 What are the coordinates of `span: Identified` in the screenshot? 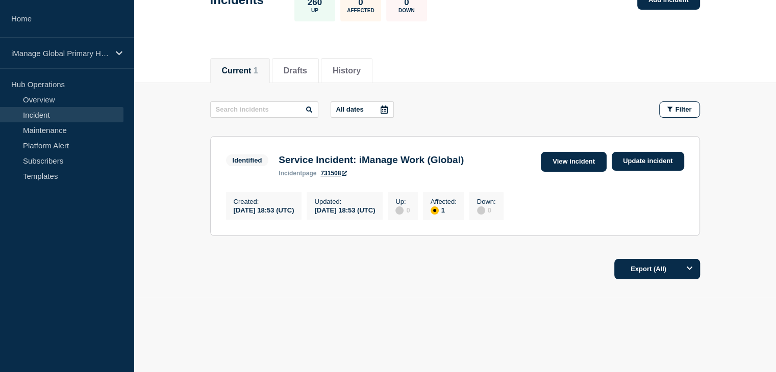 It's located at (247, 160).